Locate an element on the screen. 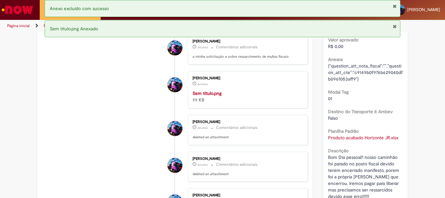  a: Download de Produto acabado Horizonte JR.xlsx is located at coordinates (363, 137).